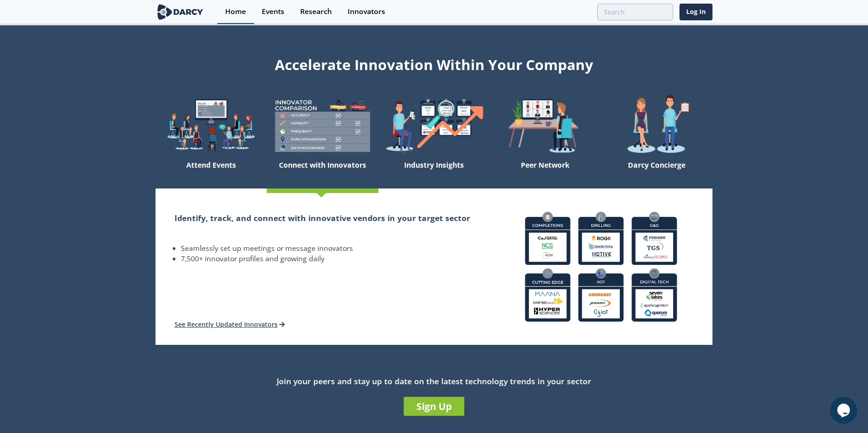 This screenshot has width=868, height=433. What do you see at coordinates (273, 12) in the screenshot?
I see `div: Events` at bounding box center [273, 12].